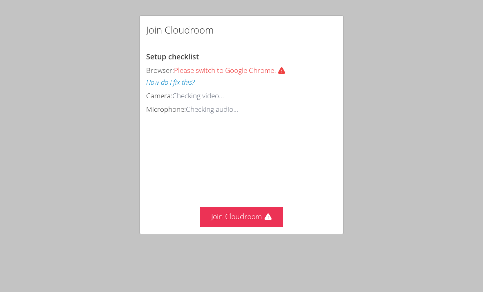  I want to click on span: Checking audio..., so click(212, 109).